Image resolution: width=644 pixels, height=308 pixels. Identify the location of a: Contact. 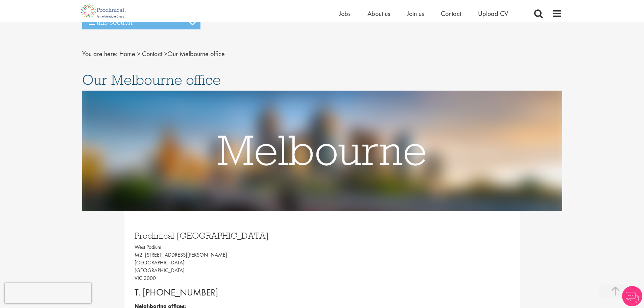
(451, 13).